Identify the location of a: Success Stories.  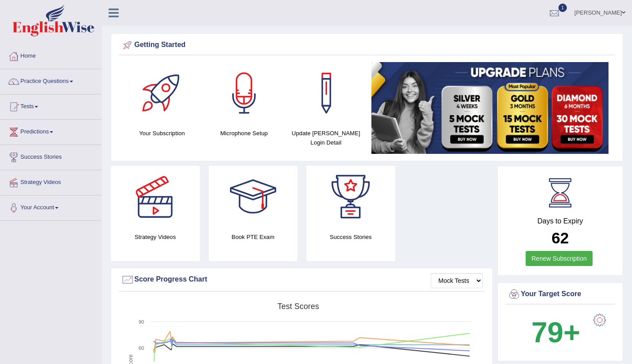
(51, 156).